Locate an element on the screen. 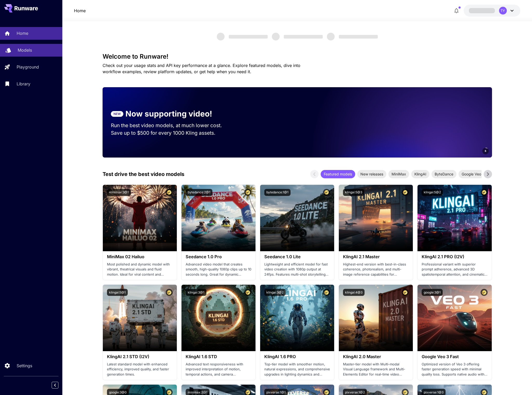 This screenshot has height=395, width=532. h3: MiniMax 02 Hailuo is located at coordinates (140, 257).